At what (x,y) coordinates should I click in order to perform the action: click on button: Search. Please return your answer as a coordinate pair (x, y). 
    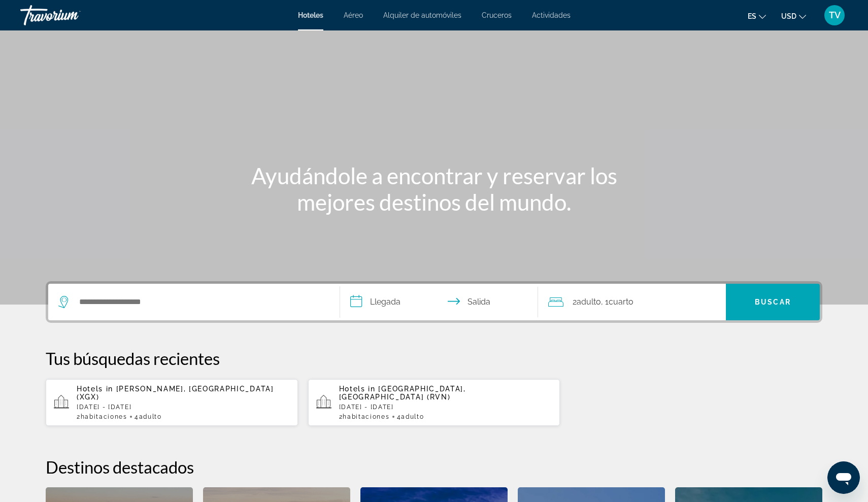
    Looking at the image, I should click on (773, 302).